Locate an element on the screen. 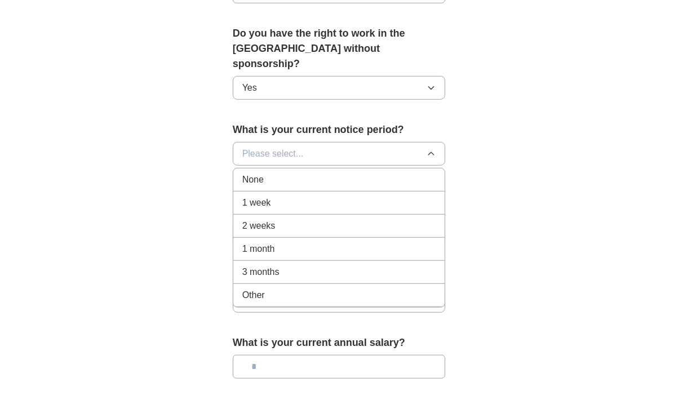  span: 3 months is located at coordinates (261, 272).